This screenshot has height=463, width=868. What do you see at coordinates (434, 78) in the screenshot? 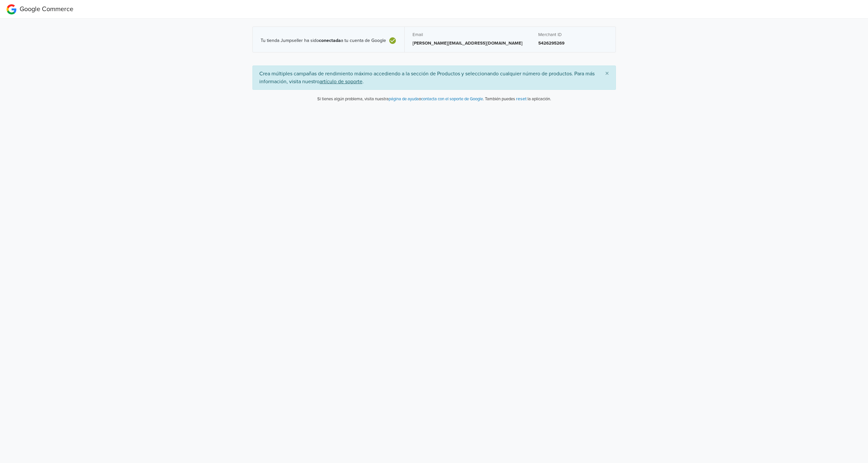
I see `div: Crea múltiples campañas de rendimiento máximo accediendo a la sección de Productos y seleccionand...` at bounding box center [434, 78].